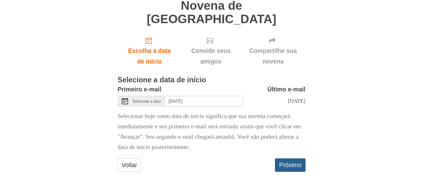 This screenshot has width=423, height=190. What do you see at coordinates (139, 89) in the screenshot?
I see `font: Primeiro e-mail` at bounding box center [139, 89].